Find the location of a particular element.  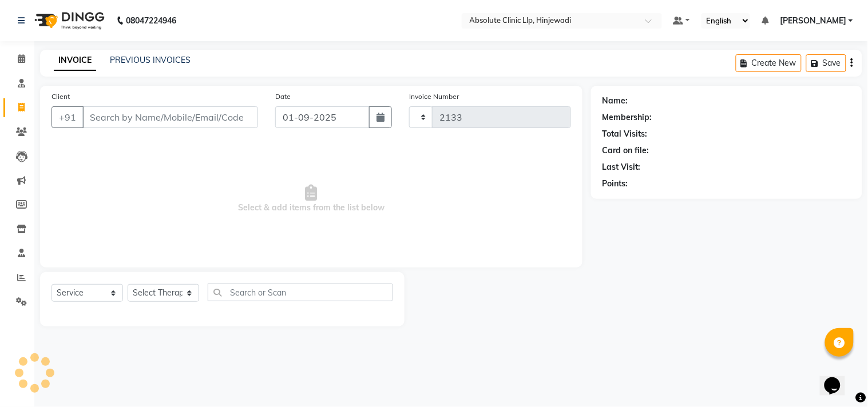

label: Date is located at coordinates (283, 97).